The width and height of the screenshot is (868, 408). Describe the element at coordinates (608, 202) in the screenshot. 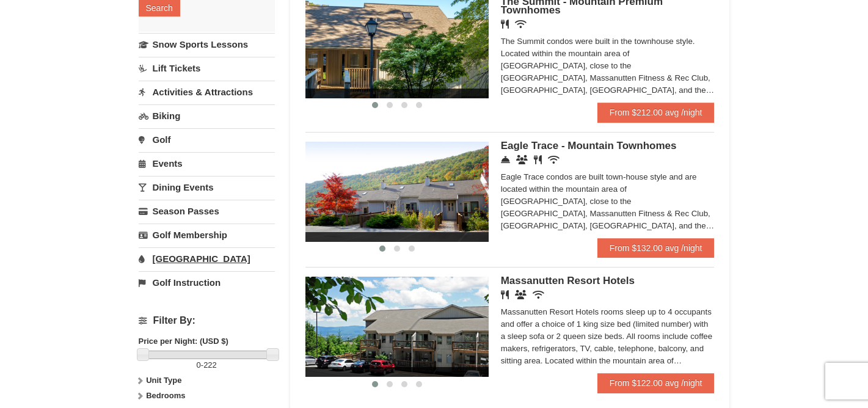

I see `div: Eagle Trace condos are built town-house style and are located within the mountain area of [GEOGRA...` at that location.